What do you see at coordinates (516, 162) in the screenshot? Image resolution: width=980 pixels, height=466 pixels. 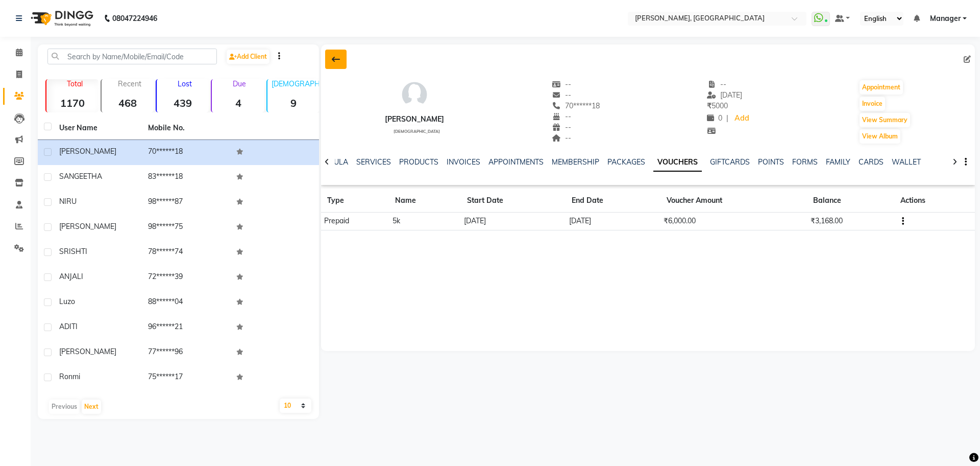 I see `a: APPOINTMENTS` at bounding box center [516, 162].